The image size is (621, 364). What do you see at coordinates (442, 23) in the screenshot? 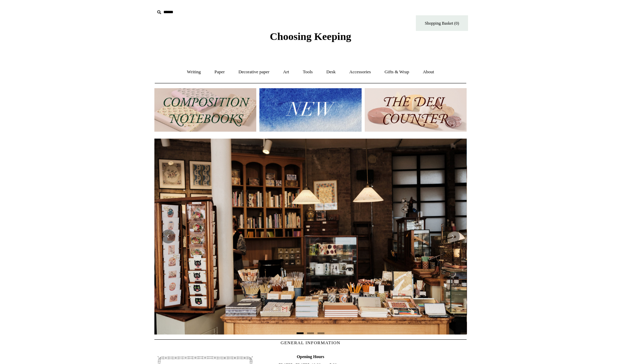
I see `a: Shopping Basket (0)` at bounding box center [442, 23].